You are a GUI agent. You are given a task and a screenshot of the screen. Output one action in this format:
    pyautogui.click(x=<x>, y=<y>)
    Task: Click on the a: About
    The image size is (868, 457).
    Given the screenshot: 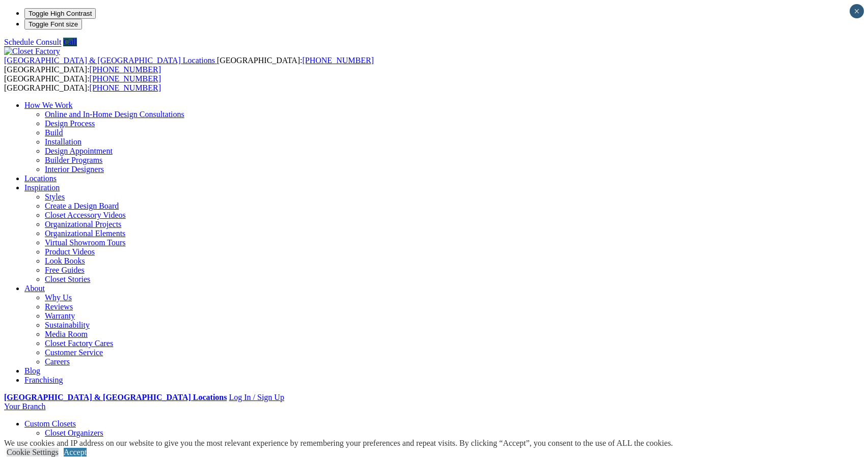 What is the action you would take?
    pyautogui.click(x=34, y=288)
    